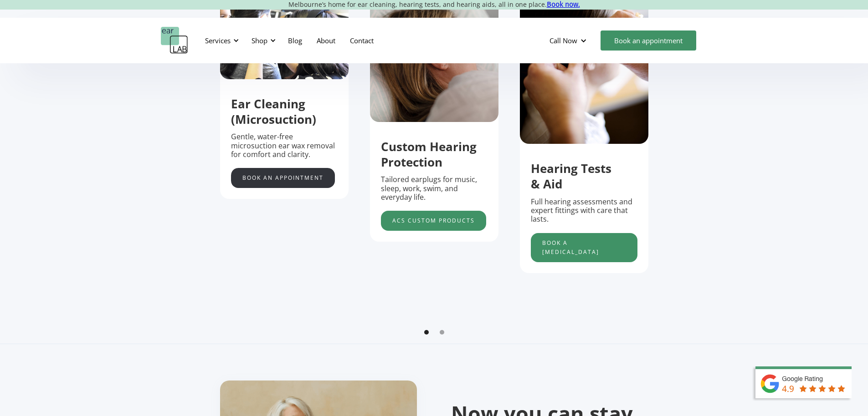 This screenshot has width=868, height=416. I want to click on p: Gentle, water-free microsuction ear wax removal for comfort and clarity., so click(285, 146).